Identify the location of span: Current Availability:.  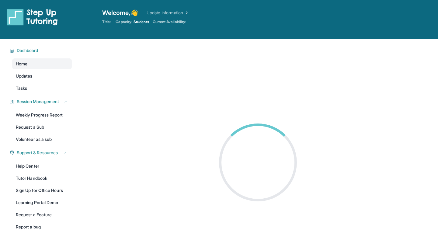
(170, 22).